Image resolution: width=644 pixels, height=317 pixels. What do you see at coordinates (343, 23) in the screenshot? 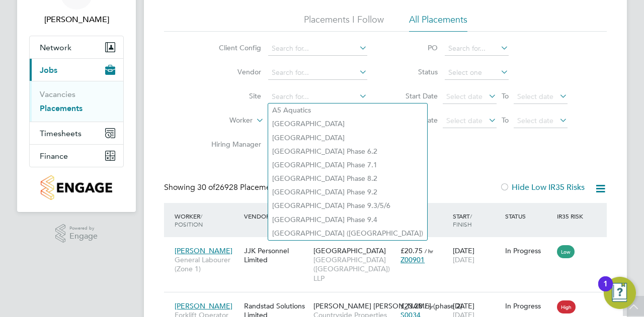
I see `li: Placements I Follow` at bounding box center [343, 23].